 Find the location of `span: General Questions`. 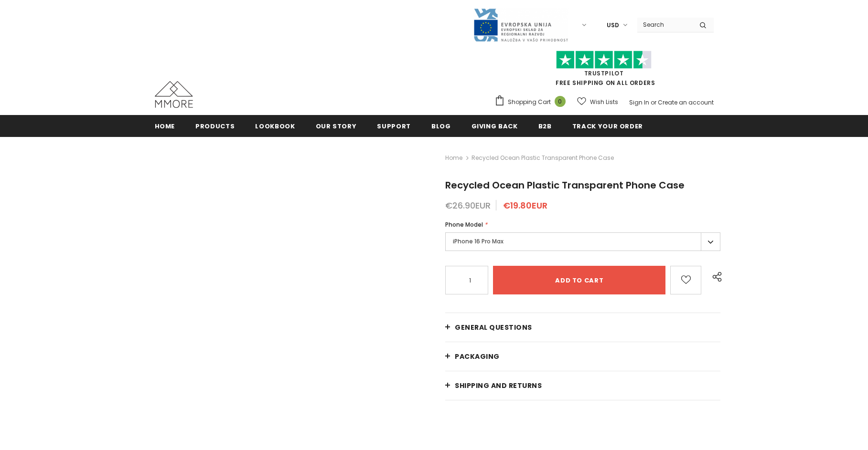

span: General Questions is located at coordinates (494, 328).